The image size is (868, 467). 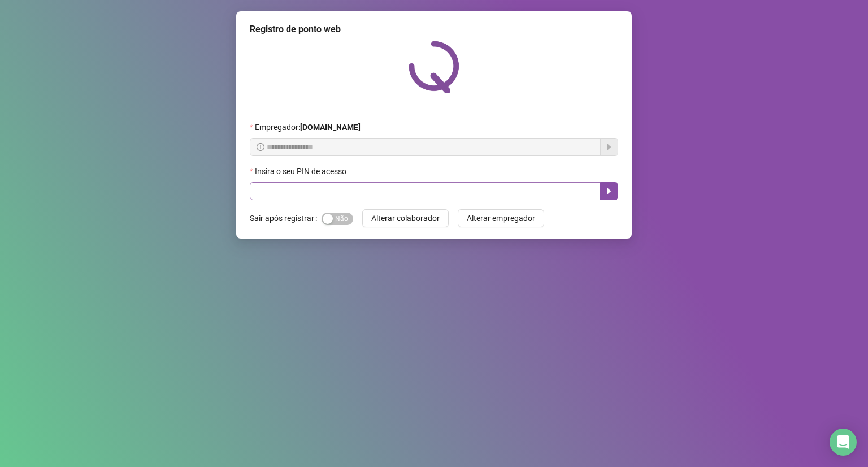 What do you see at coordinates (405, 218) in the screenshot?
I see `span: Alterar colaborador` at bounding box center [405, 218].